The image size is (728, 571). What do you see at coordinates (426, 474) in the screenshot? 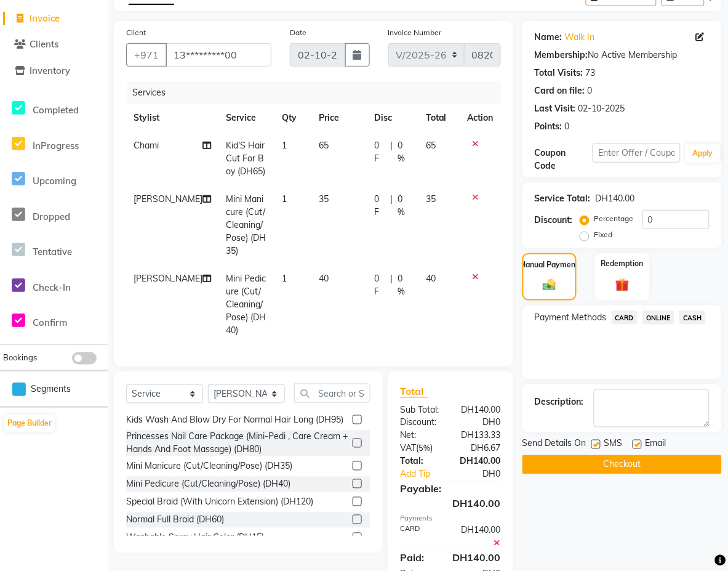
I see `a: Add Tip` at bounding box center [426, 474].